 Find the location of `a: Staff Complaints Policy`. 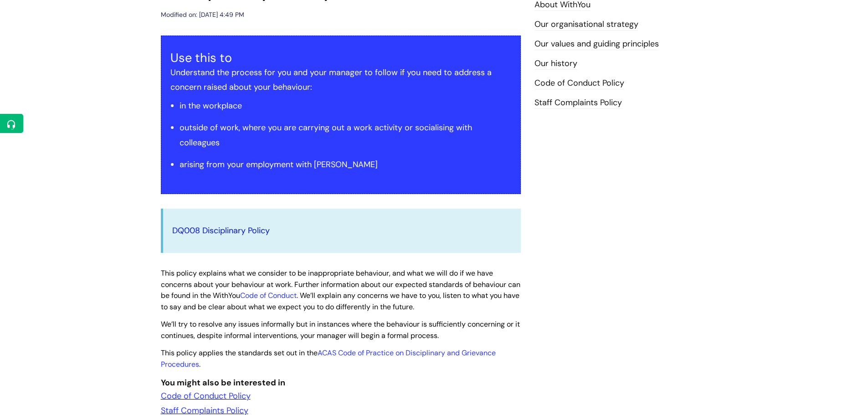

a: Staff Complaints Policy is located at coordinates (578, 103).